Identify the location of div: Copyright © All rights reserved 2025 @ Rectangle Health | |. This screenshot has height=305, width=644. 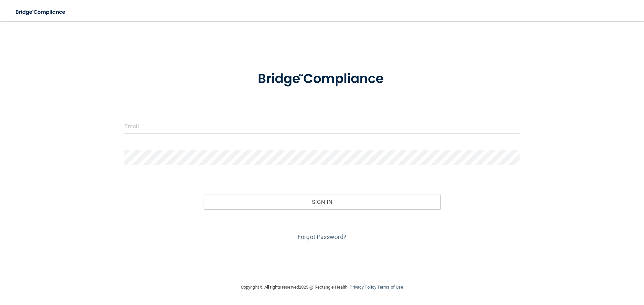
(322, 287).